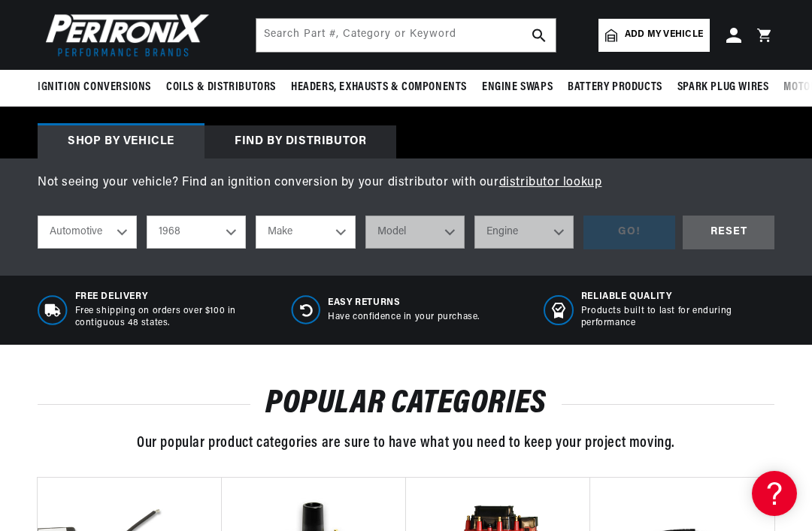  I want to click on img: Pertronix, so click(124, 35).